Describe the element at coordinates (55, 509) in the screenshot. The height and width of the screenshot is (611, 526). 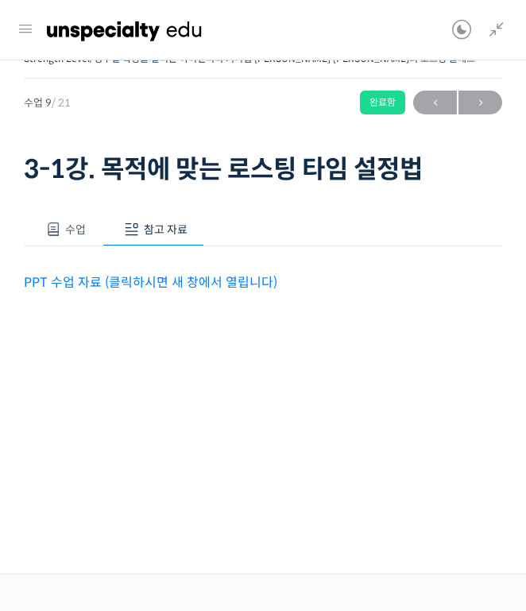
I see `span: 홈` at that location.